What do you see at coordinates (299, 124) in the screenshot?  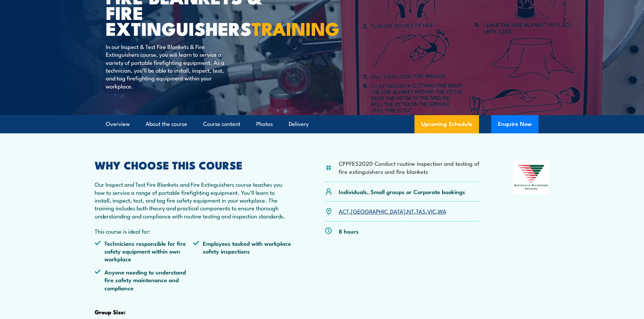 I see `a: Delivery` at bounding box center [299, 124].